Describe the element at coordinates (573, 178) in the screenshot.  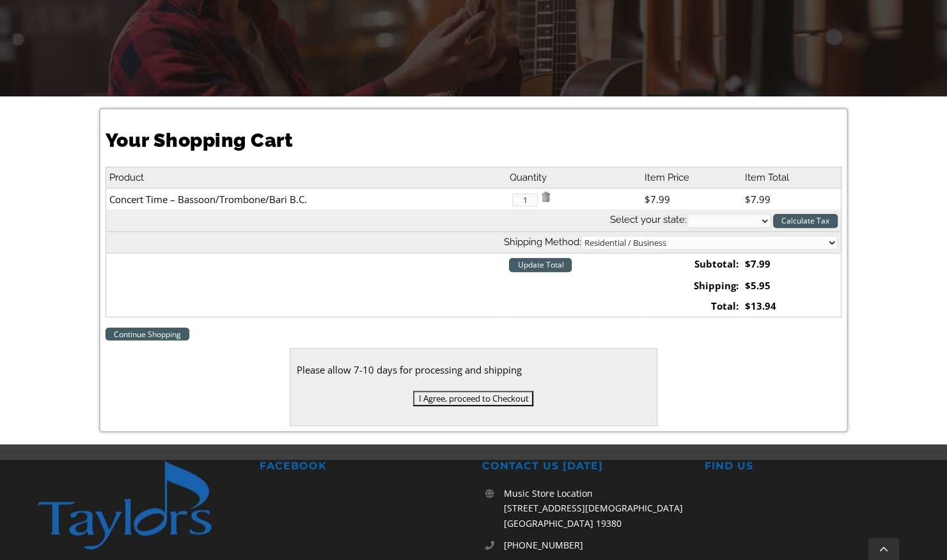
I see `th: Quantity` at that location.